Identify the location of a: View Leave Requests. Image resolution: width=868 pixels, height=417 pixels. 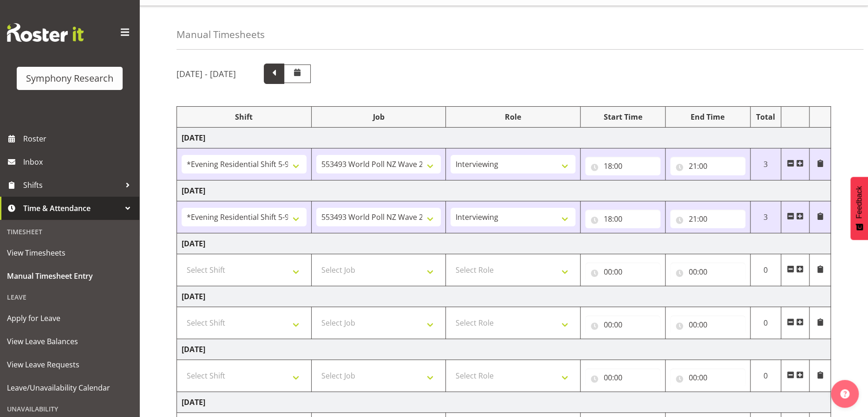
(70, 365).